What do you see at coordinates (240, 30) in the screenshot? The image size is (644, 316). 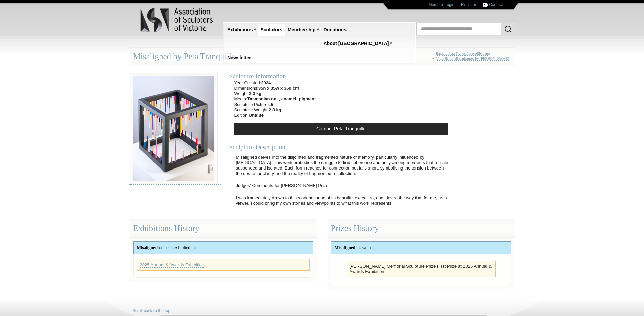 I see `a: Exhibitions` at bounding box center [240, 30].